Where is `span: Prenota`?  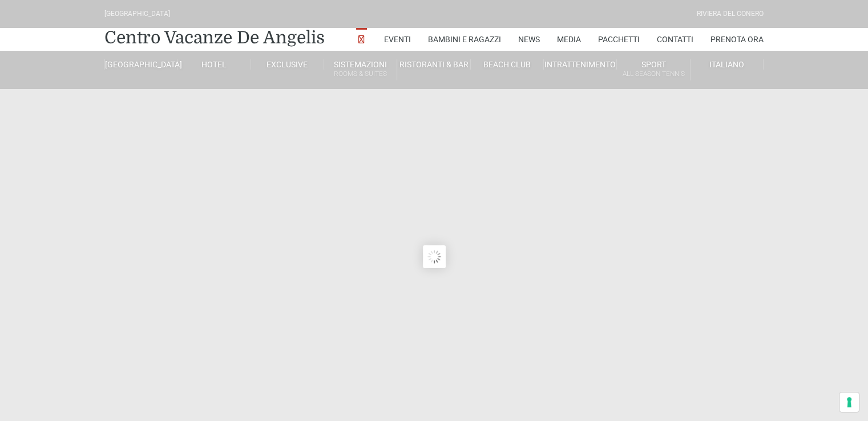
span: Prenota is located at coordinates (273, 25).